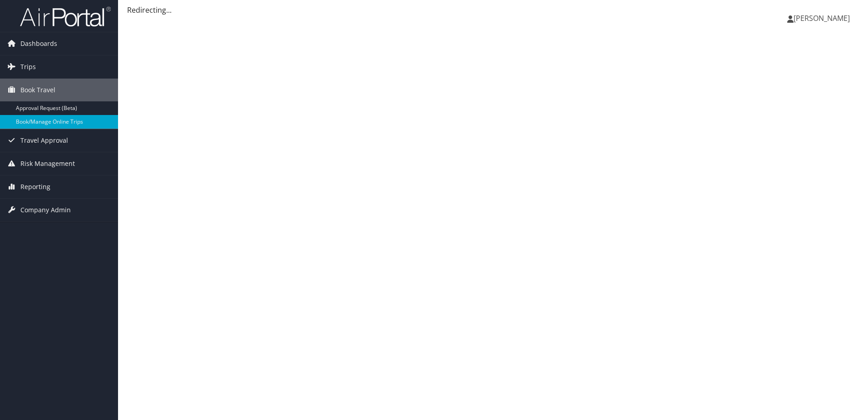  I want to click on span: Dashboards, so click(39, 44).